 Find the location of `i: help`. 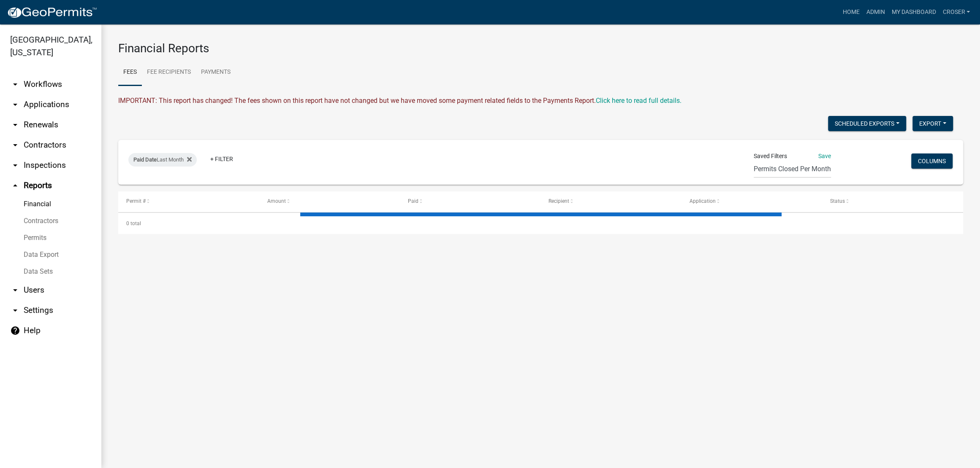

i: help is located at coordinates (15, 331).